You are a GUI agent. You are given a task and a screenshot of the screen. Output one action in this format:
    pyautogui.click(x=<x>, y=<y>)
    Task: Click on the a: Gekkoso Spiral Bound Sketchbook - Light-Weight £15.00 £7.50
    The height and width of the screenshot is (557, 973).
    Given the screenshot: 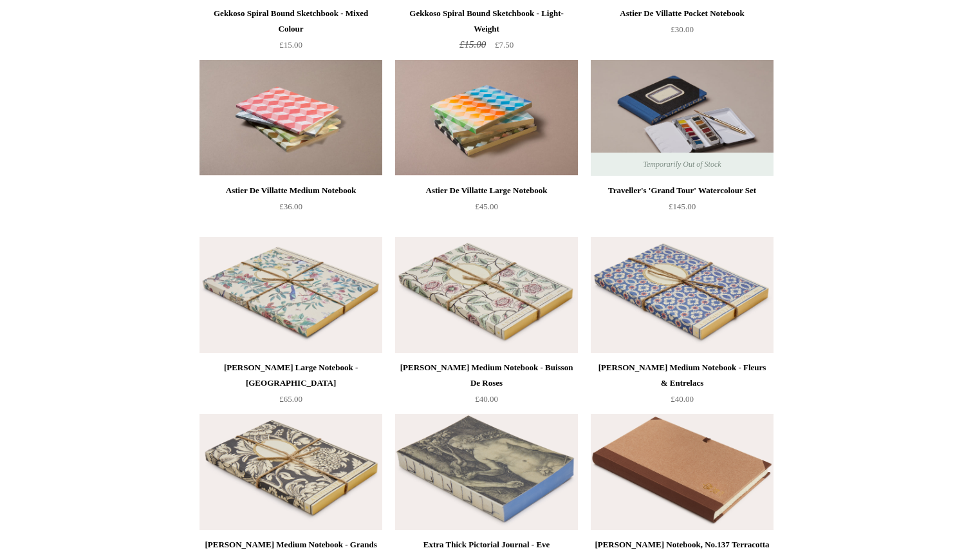 What is the action you would take?
    pyautogui.click(x=487, y=32)
    